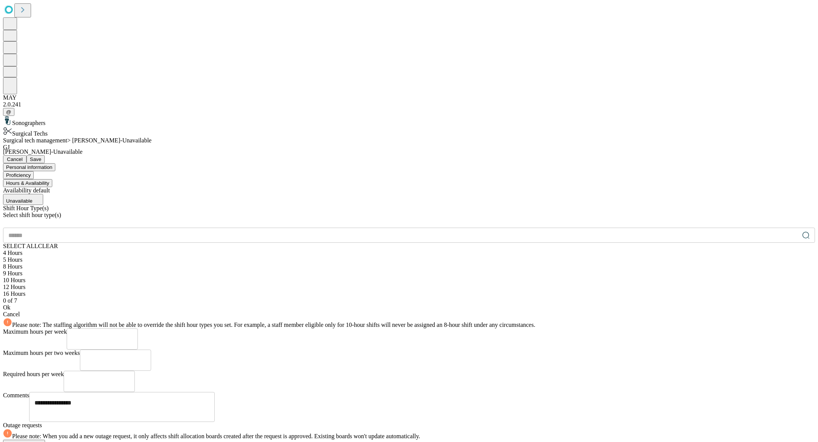 Image resolution: width=818 pixels, height=442 pixels. I want to click on span: Select shift hour type(s), so click(32, 215).